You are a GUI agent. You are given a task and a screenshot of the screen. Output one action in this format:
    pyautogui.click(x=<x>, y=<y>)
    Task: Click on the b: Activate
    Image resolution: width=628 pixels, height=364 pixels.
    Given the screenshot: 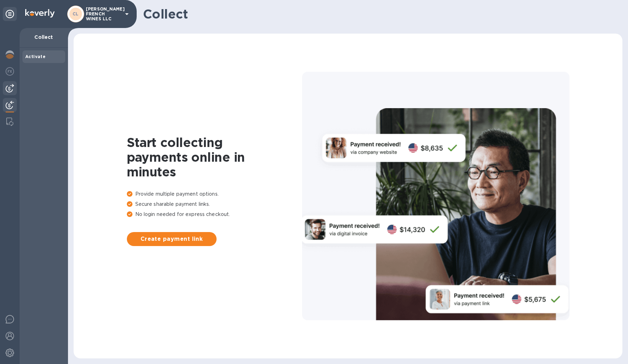 What is the action you would take?
    pyautogui.click(x=35, y=56)
    